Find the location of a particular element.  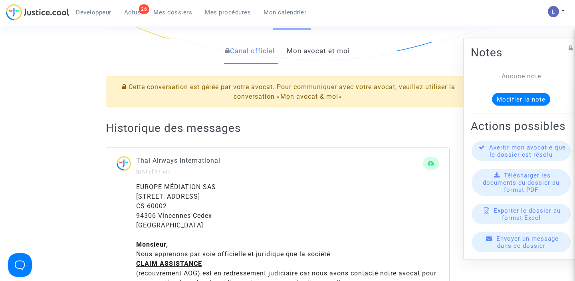

img: jc-logo.svg is located at coordinates (38, 12).